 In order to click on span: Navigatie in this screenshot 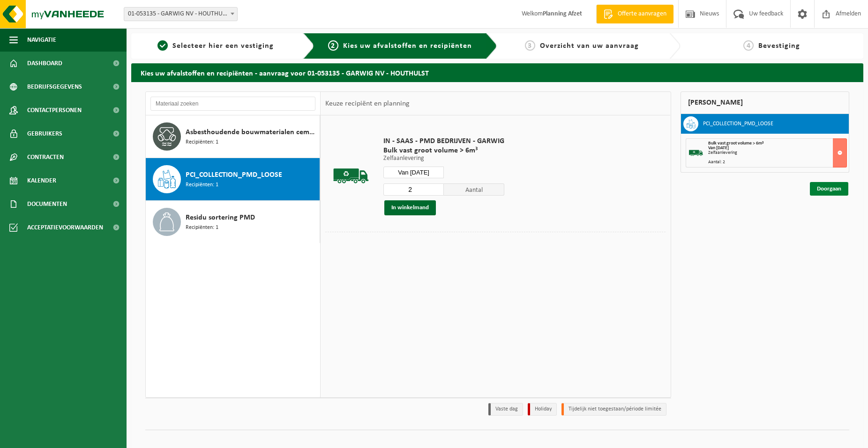, I will do `click(42, 40)`.